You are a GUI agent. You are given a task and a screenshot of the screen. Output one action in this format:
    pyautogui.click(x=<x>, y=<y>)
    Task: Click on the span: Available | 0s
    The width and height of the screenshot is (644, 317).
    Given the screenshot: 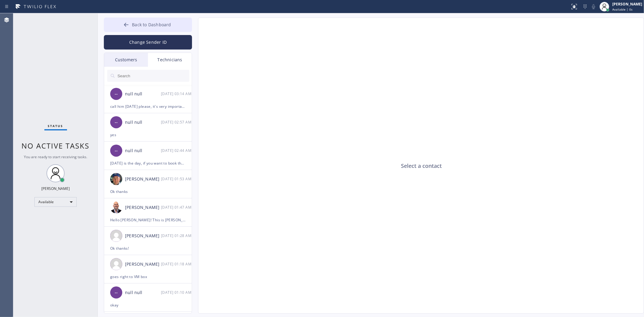 What is the action you would take?
    pyautogui.click(x=622, y=10)
    